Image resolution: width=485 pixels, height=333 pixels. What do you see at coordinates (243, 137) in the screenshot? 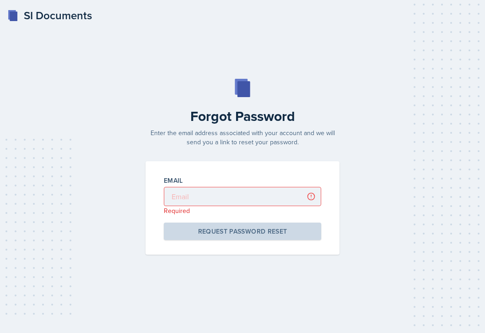
I see `p: Enter the email address associated with your account and we will send you a link to reset your pa...` at bounding box center [243, 137].